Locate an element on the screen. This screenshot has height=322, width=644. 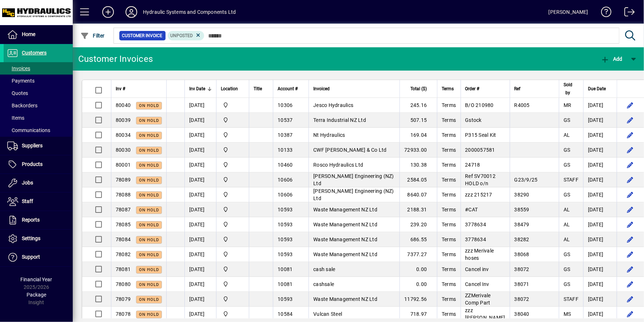
span: 78082 is located at coordinates (123, 255).